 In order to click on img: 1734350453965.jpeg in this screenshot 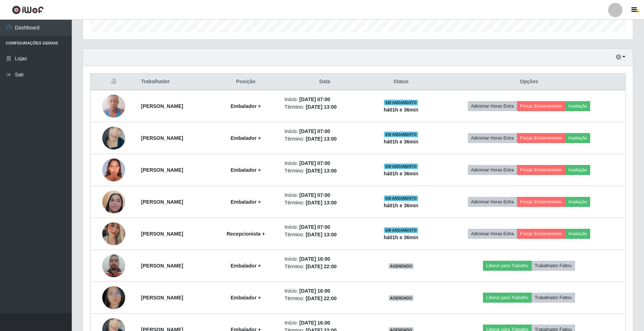, I will do `click(114, 234)`.